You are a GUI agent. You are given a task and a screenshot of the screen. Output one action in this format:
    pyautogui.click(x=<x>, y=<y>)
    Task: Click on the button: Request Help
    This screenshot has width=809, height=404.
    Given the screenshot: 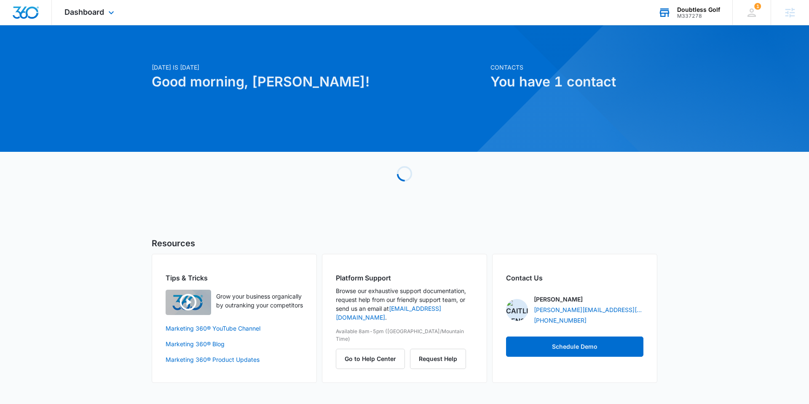 What is the action you would take?
    pyautogui.click(x=438, y=359)
    